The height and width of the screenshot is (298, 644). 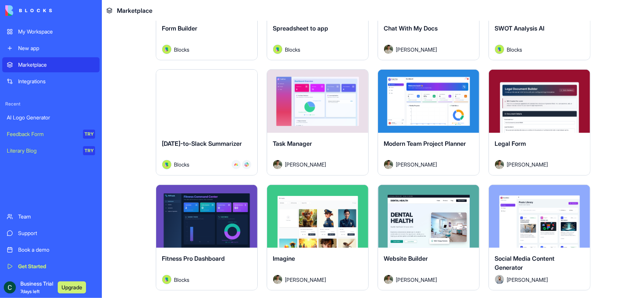 What do you see at coordinates (37, 287) in the screenshot?
I see `span: Business Trial` at bounding box center [37, 287].